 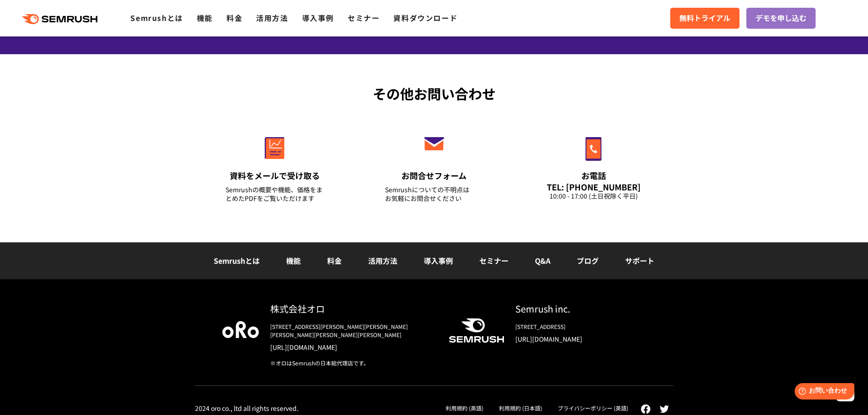 What do you see at coordinates (594, 176) in the screenshot?
I see `div: お電話` at bounding box center [594, 176].